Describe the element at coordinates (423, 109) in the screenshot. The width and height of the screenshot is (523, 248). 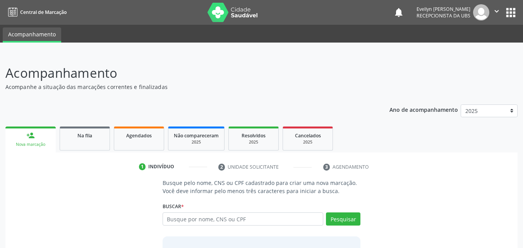
I see `p: Ano de acompanhamento` at that location.